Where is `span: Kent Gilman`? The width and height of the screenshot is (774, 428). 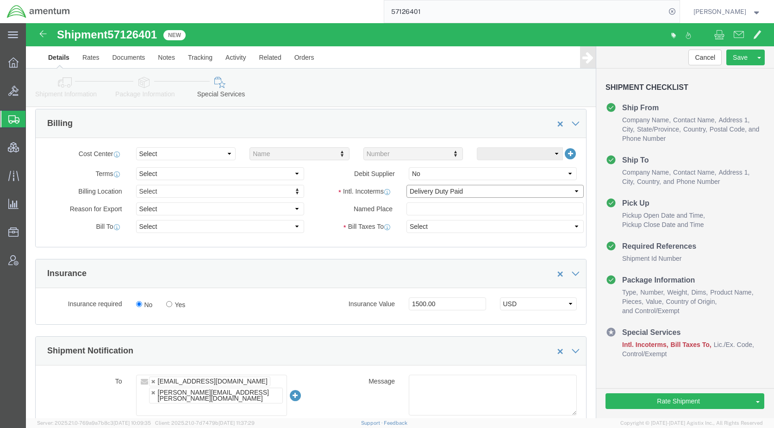 span: Kent Gilman is located at coordinates (720, 12).